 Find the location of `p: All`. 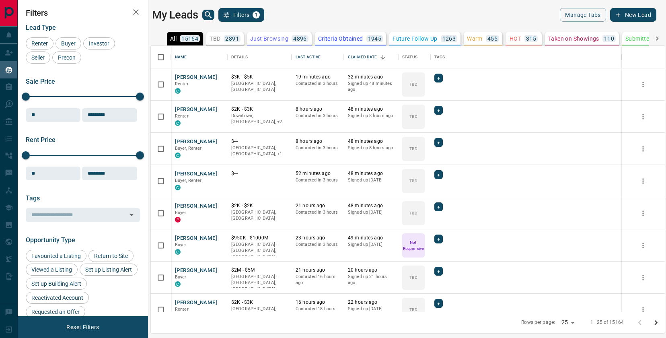

p: All is located at coordinates (173, 39).